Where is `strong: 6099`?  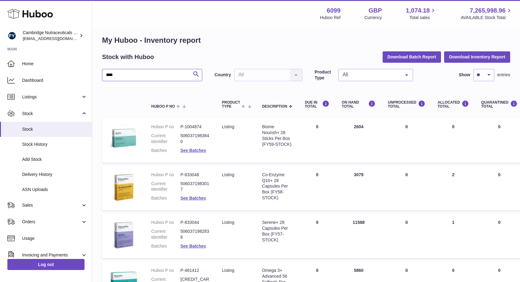
strong: 6099 is located at coordinates (334, 10).